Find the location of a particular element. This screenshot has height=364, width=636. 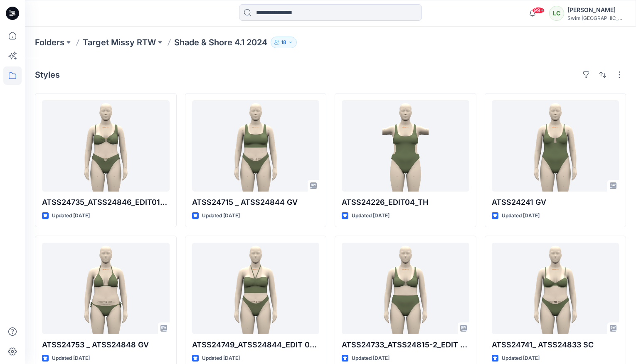

p: ATSS24715 _ ATSS24844 GV is located at coordinates (256, 202).